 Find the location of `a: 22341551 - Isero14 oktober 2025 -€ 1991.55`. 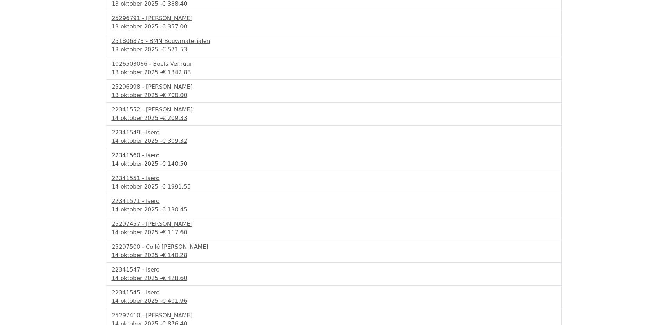

a: 22341551 - Isero14 oktober 2025 -€ 1991.55 is located at coordinates (334, 183).